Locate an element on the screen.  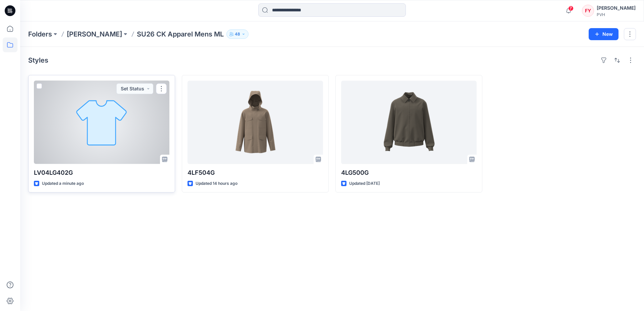
a: Folders is located at coordinates (40, 34).